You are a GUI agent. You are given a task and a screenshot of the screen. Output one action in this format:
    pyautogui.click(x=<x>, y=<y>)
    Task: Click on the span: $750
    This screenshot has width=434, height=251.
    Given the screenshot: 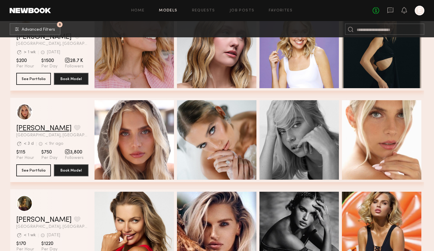 What is the action you would take?
    pyautogui.click(x=49, y=152)
    